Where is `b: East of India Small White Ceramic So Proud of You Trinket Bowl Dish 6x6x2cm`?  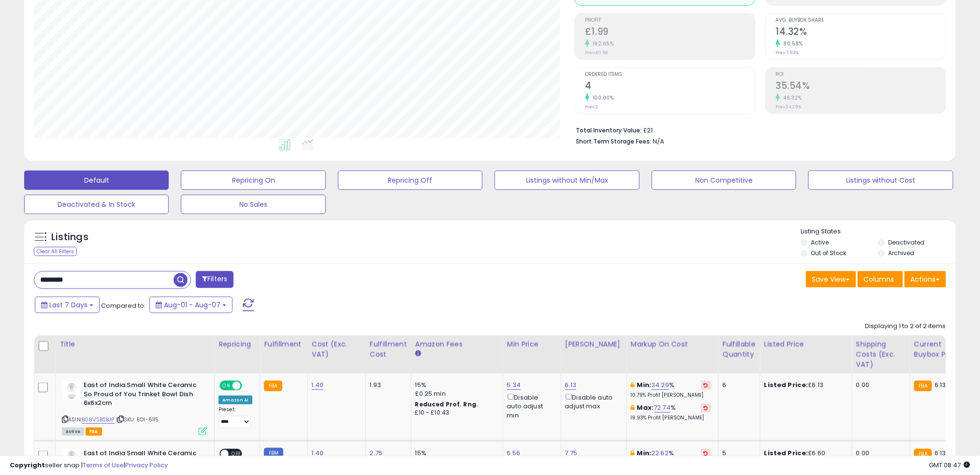 b: East of India Small White Ceramic So Proud of You Trinket Bowl Dish 6x6x2cm is located at coordinates (142, 395).